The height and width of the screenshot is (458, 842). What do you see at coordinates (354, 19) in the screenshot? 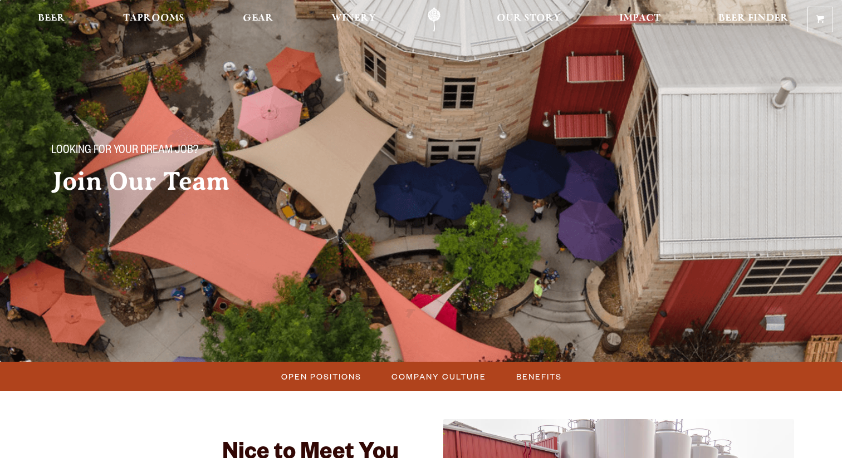
I see `a: Winery` at bounding box center [354, 19].